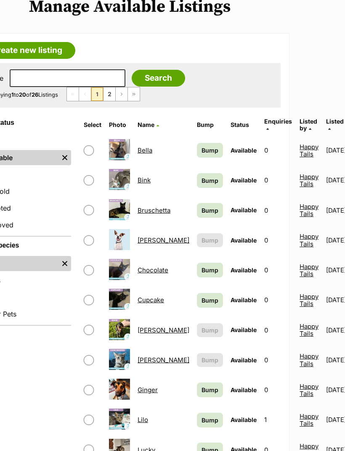  I want to click on a: Listed, so click(335, 125).